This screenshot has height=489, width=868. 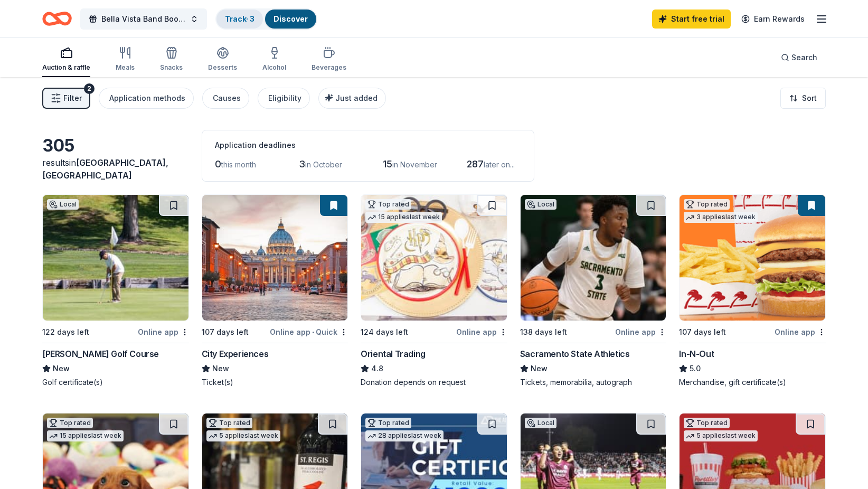 I want to click on img: Image for Oriental Trading, so click(x=434, y=258).